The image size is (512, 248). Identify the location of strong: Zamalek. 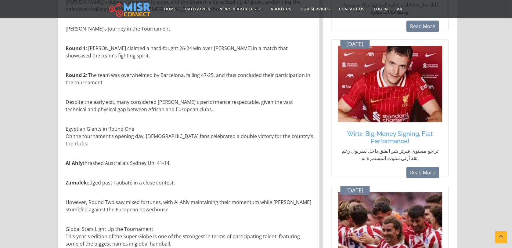
(76, 182).